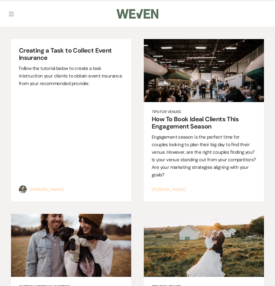 This screenshot has width=275, height=286. I want to click on span: Tips for Venues, so click(204, 112).